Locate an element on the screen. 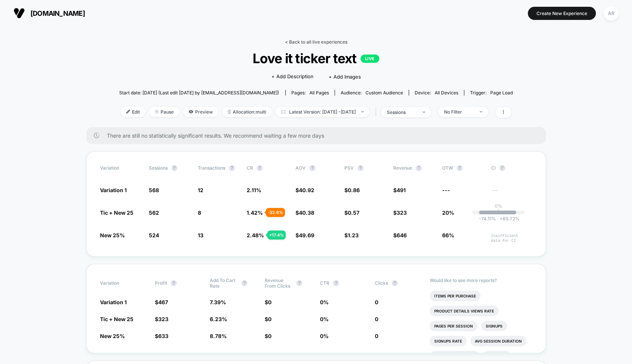 The width and height of the screenshot is (632, 364). span: 0.57 is located at coordinates (353, 212).